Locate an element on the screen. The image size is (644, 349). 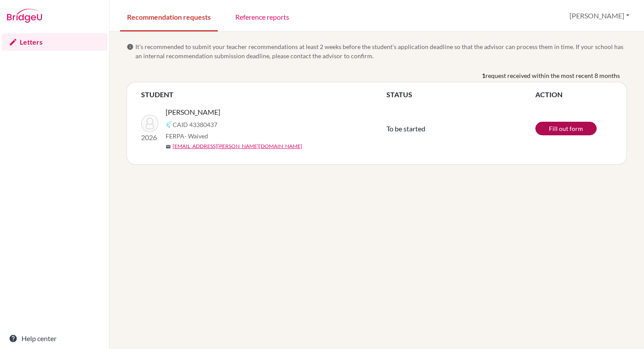
a: Fill out form is located at coordinates (566, 129).